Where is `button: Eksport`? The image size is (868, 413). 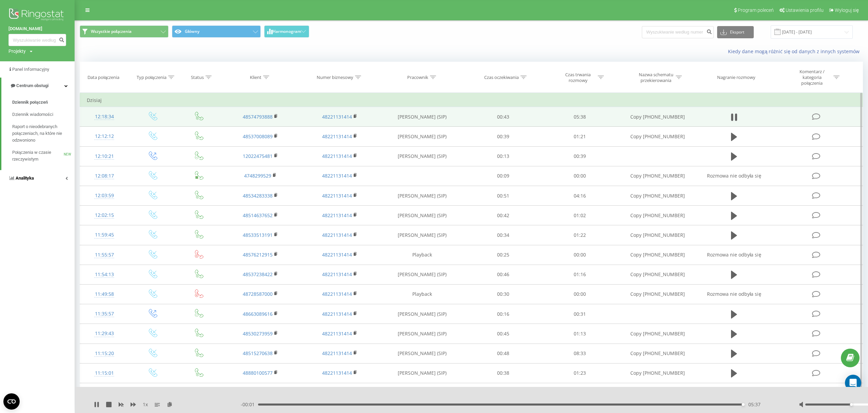
button: Eksport is located at coordinates (736, 32).